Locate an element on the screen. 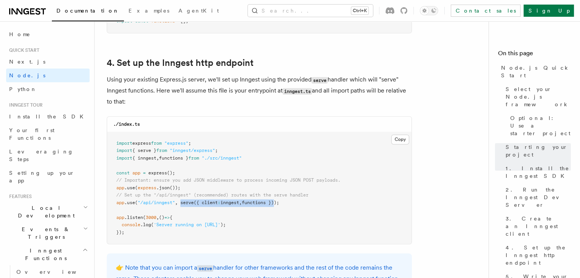 This screenshot has height=278, width=580. a: Setting up your app is located at coordinates (48, 177).